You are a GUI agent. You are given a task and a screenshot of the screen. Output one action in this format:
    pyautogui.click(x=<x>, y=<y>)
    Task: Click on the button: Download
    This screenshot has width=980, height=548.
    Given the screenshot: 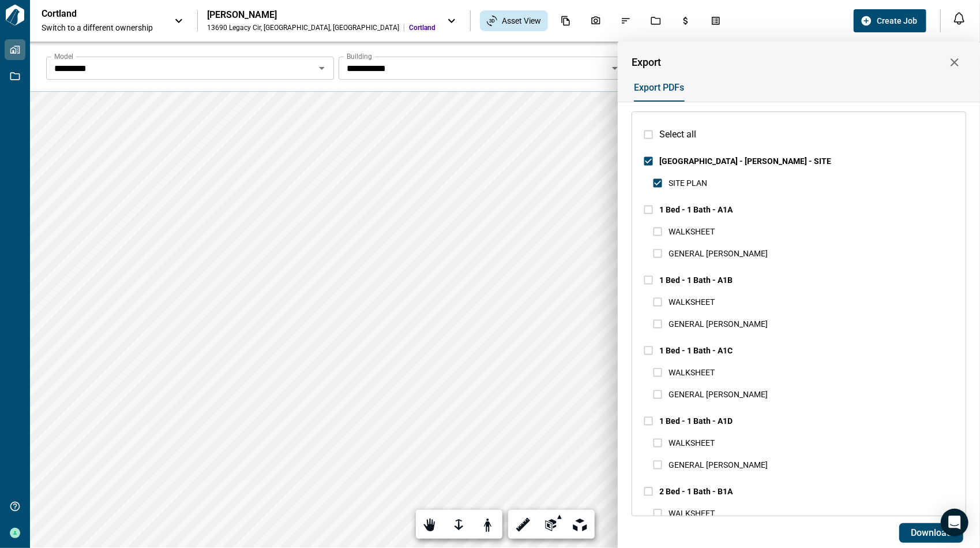 What is the action you would take?
    pyautogui.click(x=931, y=533)
    